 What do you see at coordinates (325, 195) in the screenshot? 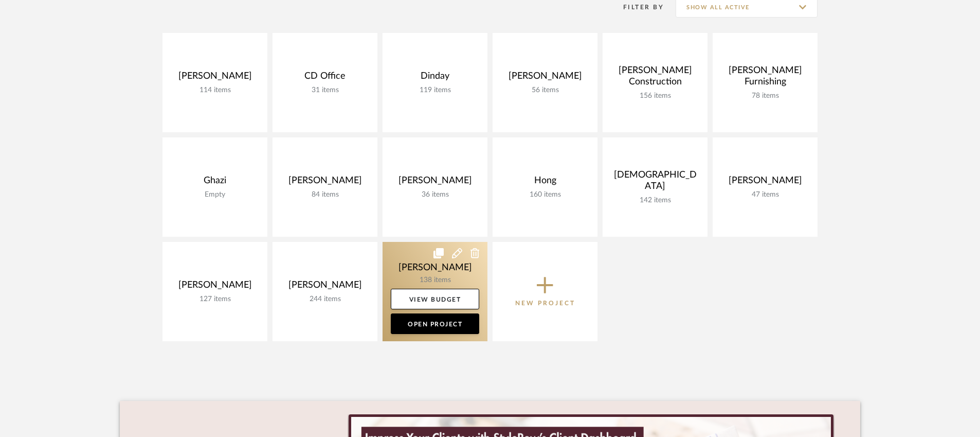
I see `div: 84 items` at bounding box center [325, 195].